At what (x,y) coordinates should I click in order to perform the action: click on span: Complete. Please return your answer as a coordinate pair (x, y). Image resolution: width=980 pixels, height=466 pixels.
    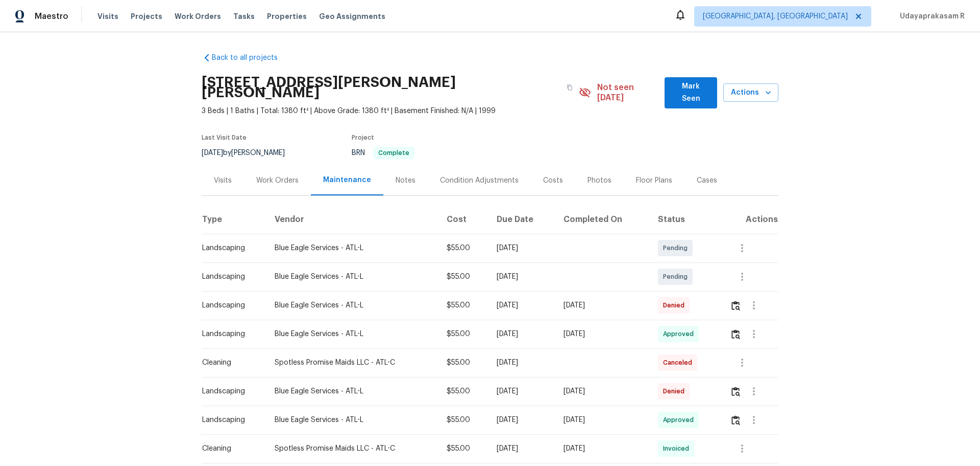
    Looking at the image, I should click on (393, 152).